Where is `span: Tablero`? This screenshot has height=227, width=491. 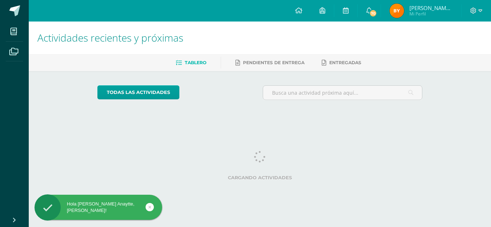 span: Tablero is located at coordinates (195, 63).